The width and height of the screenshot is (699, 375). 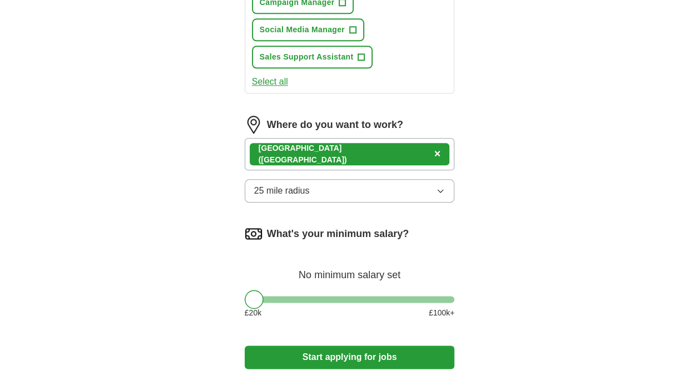 I want to click on button: Sales Support Assistant, so click(x=312, y=57).